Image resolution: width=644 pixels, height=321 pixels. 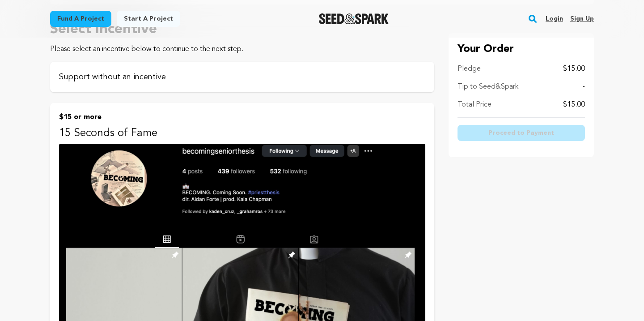 I want to click on a: Fund a project, so click(x=81, y=19).